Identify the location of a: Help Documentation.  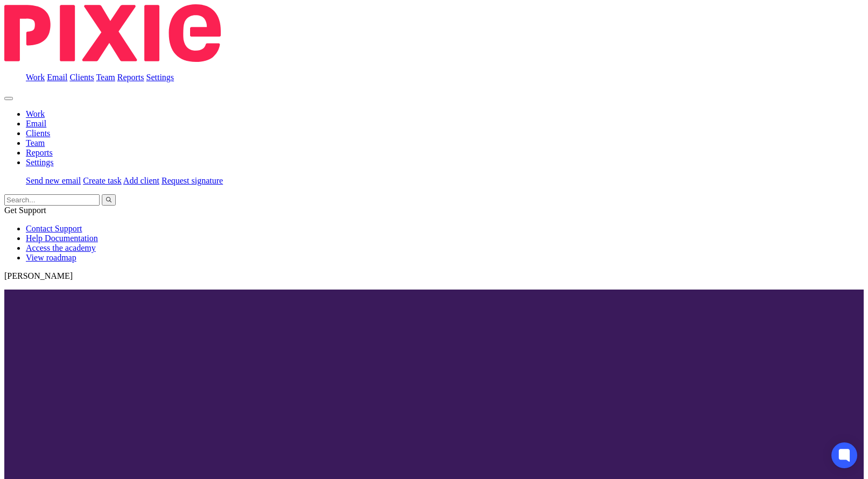
(62, 238).